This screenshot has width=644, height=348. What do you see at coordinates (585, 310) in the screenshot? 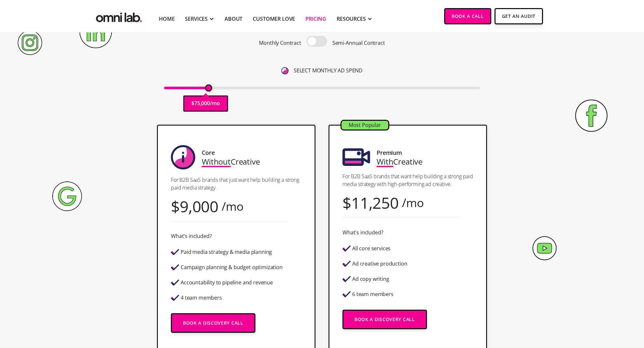
I see `div: Chat Widget` at bounding box center [585, 310].